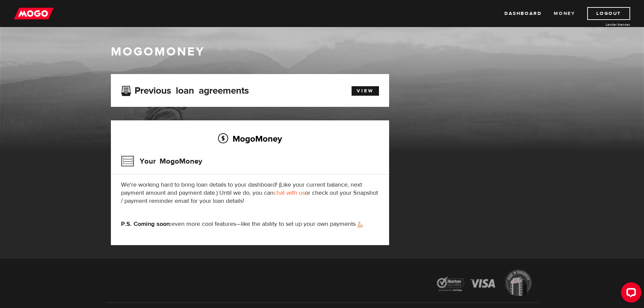 The height and width of the screenshot is (308, 644). I want to click on h1: MogoMoney, so click(322, 52).